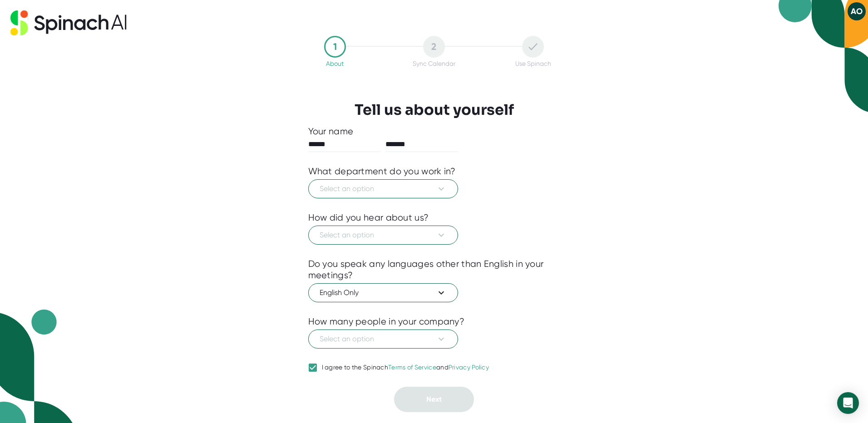  What do you see at coordinates (383, 293) in the screenshot?
I see `button: English Only` at bounding box center [383, 293].